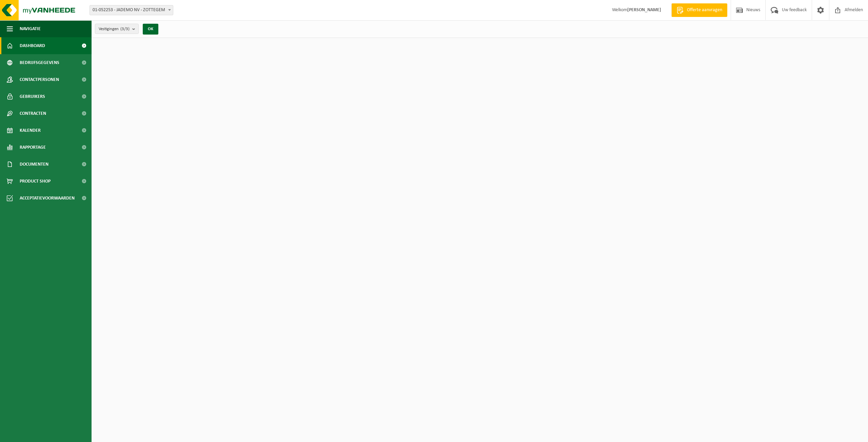 The image size is (868, 442). I want to click on span: Offerte aanvragen, so click(705, 10).